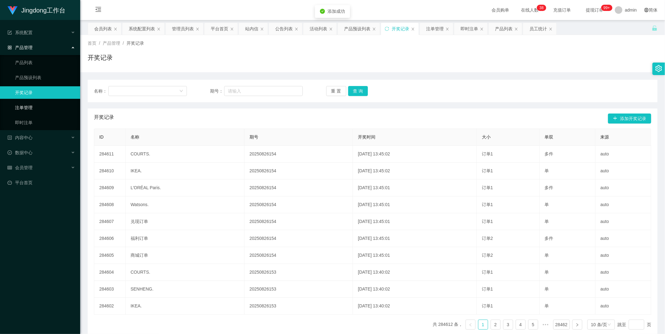 This screenshot has height=334, width=665. Describe the element at coordinates (323, 11) in the screenshot. I see `i: icon: check-circle` at that location.